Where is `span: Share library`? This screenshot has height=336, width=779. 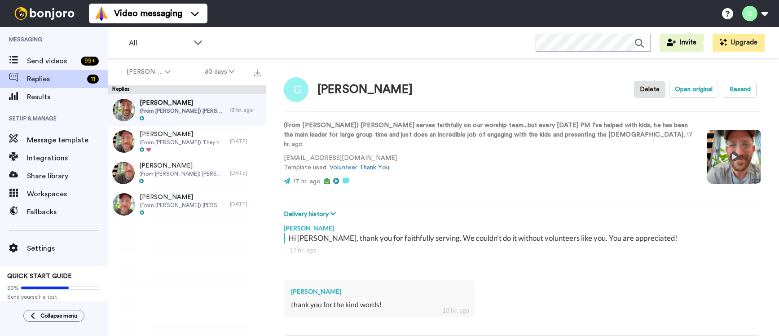 span: Share library is located at coordinates (67, 176).